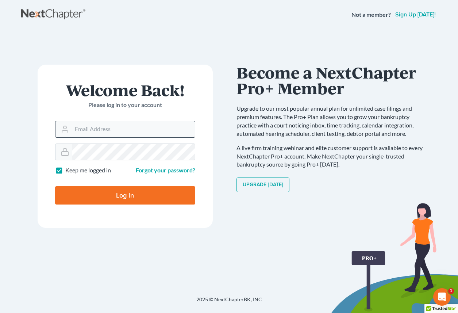  What do you see at coordinates (451, 291) in the screenshot?
I see `span: 1` at bounding box center [451, 291].